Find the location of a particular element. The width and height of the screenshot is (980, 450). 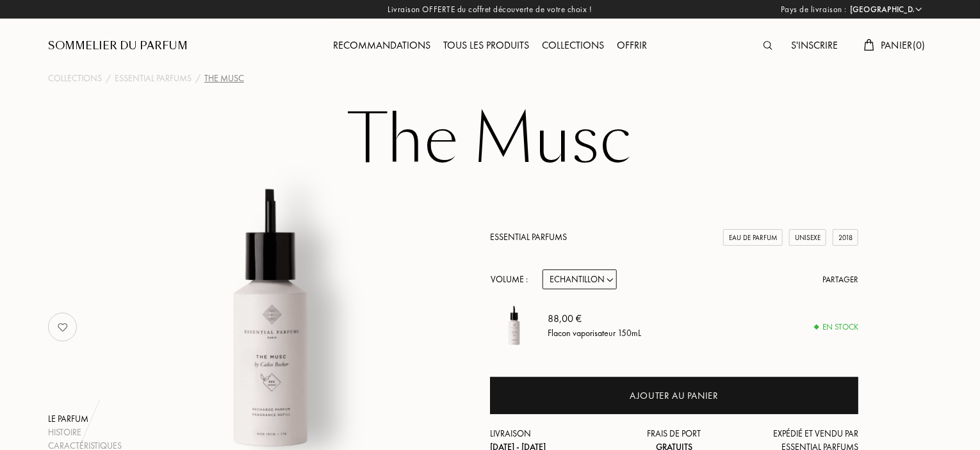

div: Eau de Parfum is located at coordinates (753, 238).